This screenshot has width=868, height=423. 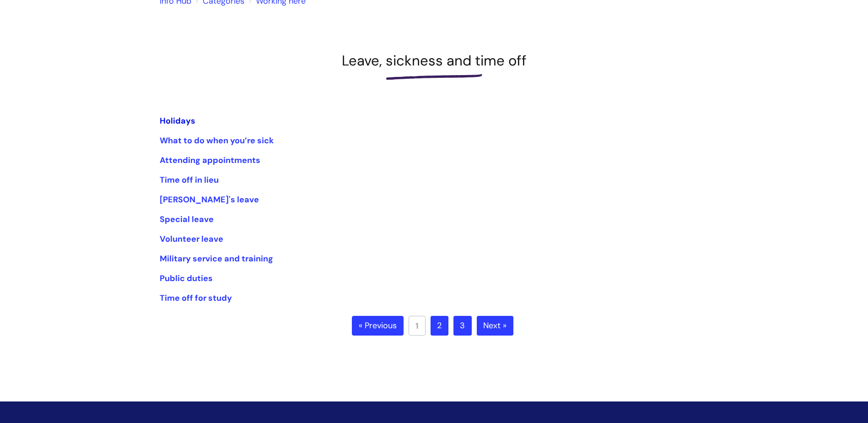 I want to click on a: Holidays, so click(x=178, y=121).